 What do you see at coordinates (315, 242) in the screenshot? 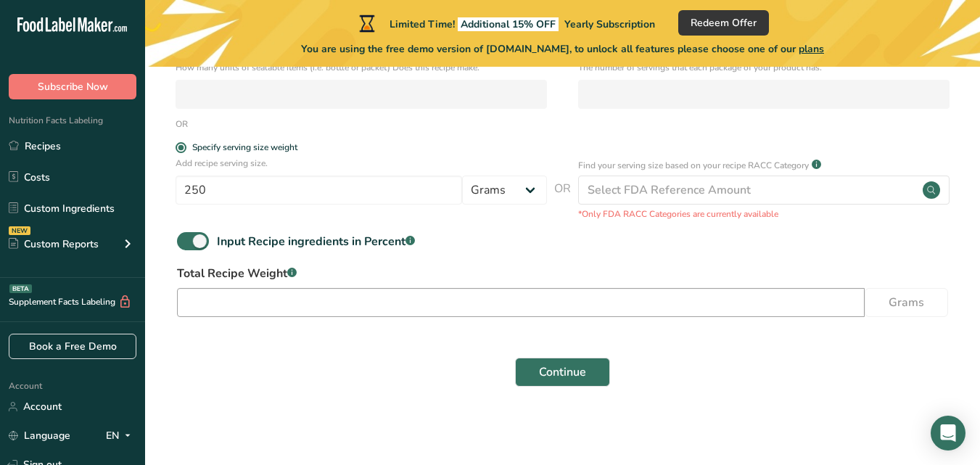
I see `div: Input Recipe ingredients in Percent` at bounding box center [315, 242].